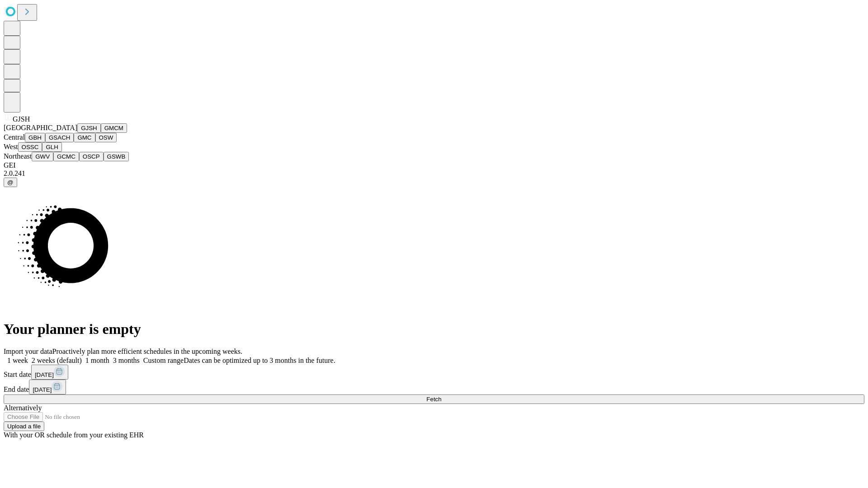  What do you see at coordinates (89, 128) in the screenshot?
I see `button: GJSH` at bounding box center [89, 128].